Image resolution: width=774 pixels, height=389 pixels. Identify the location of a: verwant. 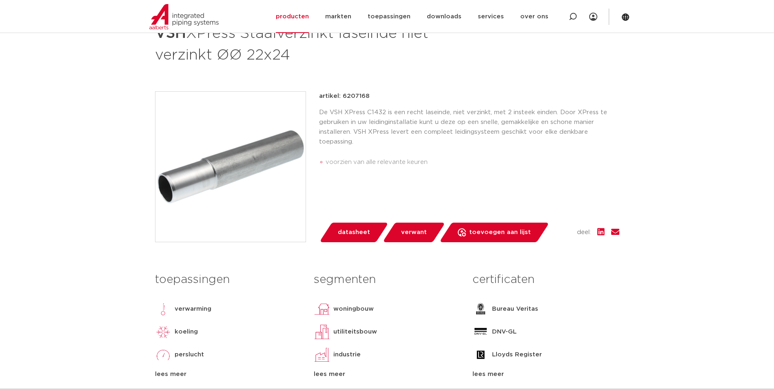
(414, 233).